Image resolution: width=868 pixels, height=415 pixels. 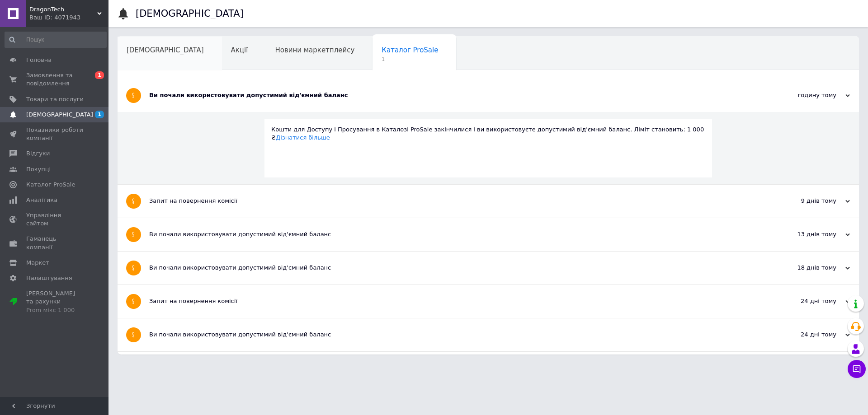 I want to click on span: Гаманець компанії, so click(x=55, y=243).